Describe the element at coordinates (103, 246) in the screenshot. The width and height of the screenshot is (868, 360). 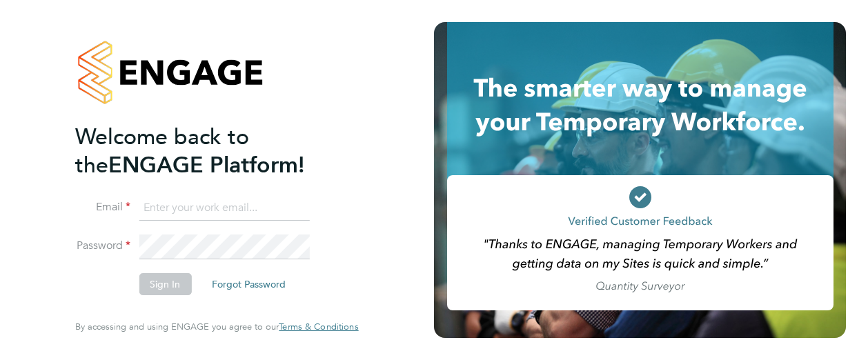
I see `label: Password` at that location.